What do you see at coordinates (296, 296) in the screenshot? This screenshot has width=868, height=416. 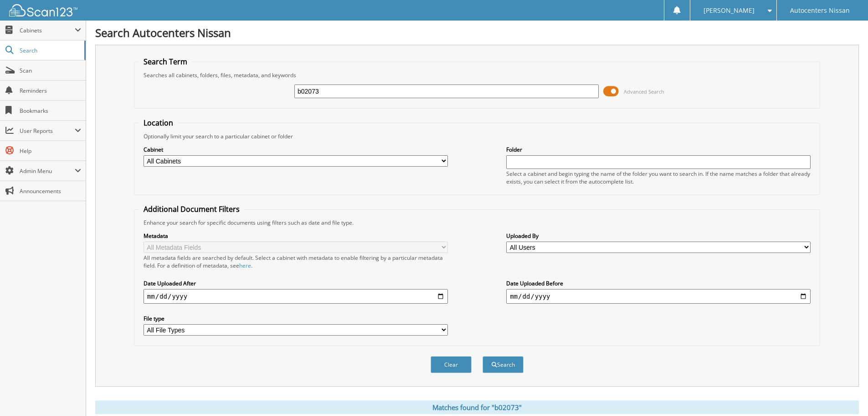 I see `input: start` at bounding box center [296, 296].